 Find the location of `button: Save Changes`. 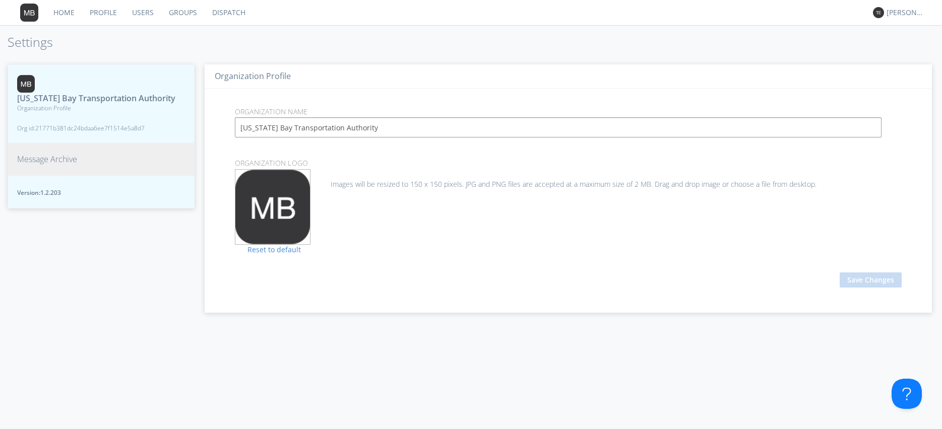

button: Save Changes is located at coordinates (870, 280).